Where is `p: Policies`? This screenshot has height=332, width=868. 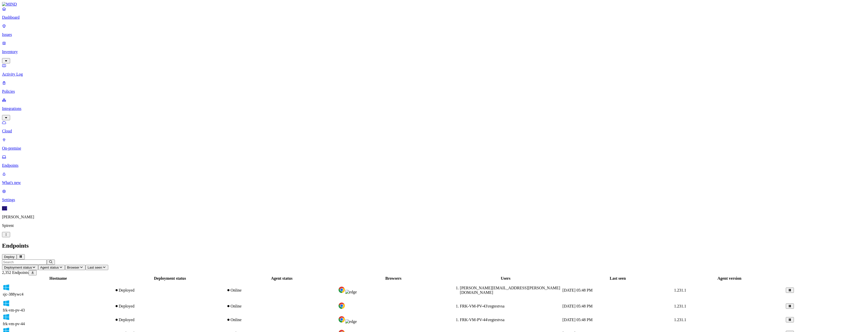 p: Policies is located at coordinates (434, 92).